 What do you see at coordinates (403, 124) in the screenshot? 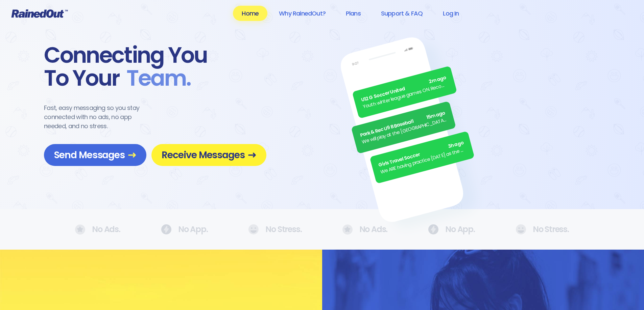
I see `div: Park & Rec U9 B Baseball` at bounding box center [403, 124].